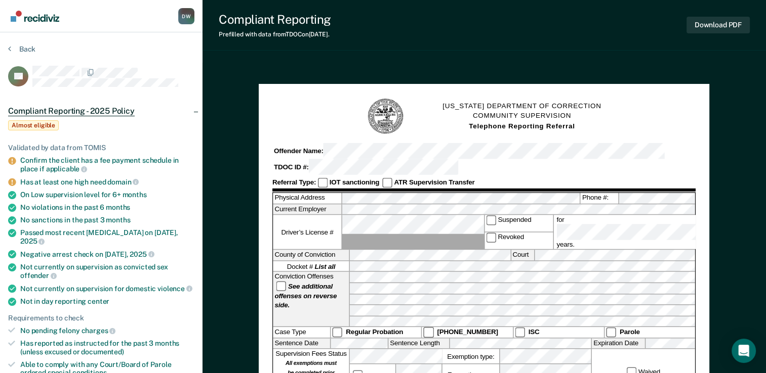 The width and height of the screenshot is (766, 373). I want to click on div: Has reported as instructed for the past 3 months (unless excused or, so click(107, 348).